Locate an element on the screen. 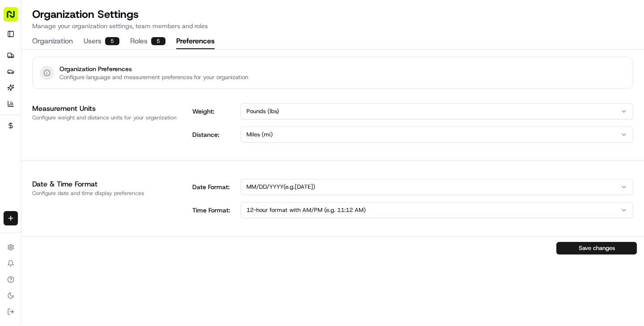 Image resolution: width=644 pixels, height=326 pixels. a: Powered byPylon is located at coordinates (85, 225).